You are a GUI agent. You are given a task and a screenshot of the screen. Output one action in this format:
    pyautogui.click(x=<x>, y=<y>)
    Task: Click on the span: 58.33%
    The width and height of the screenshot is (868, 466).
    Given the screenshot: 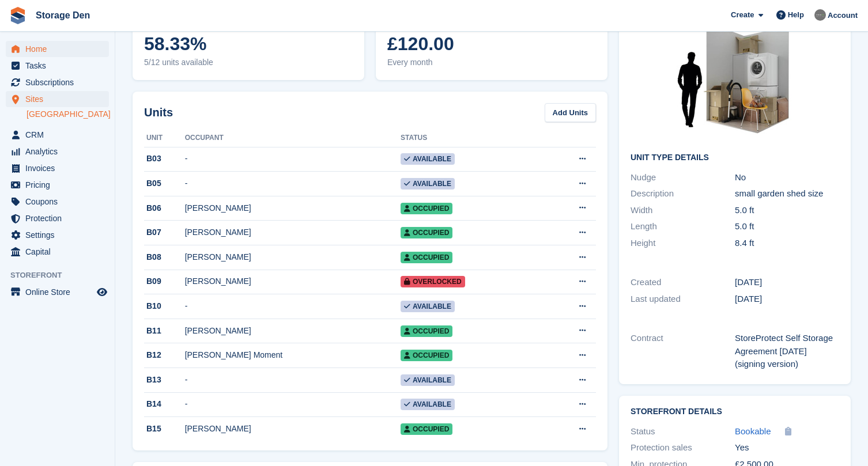 What is the action you would take?
    pyautogui.click(x=248, y=43)
    